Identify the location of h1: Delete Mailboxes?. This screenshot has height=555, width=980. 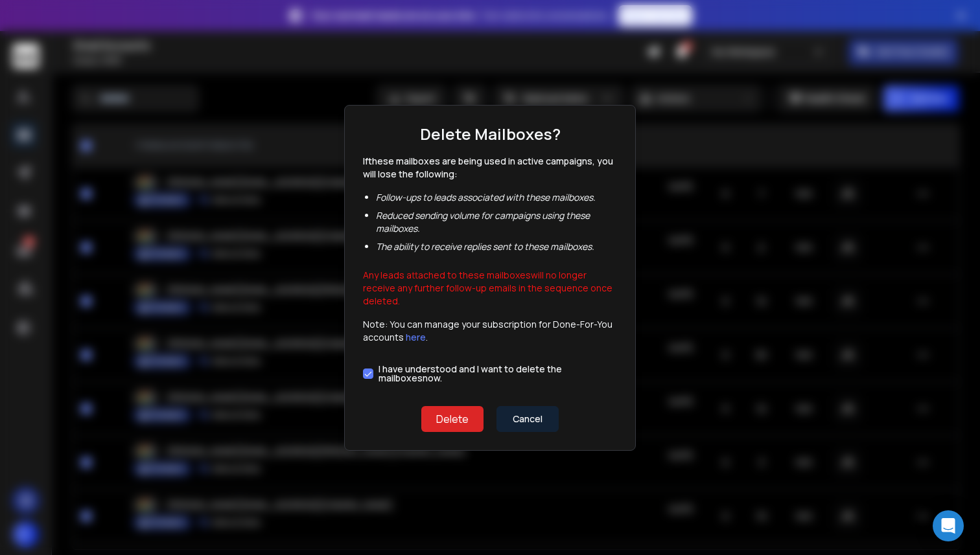
(490, 134).